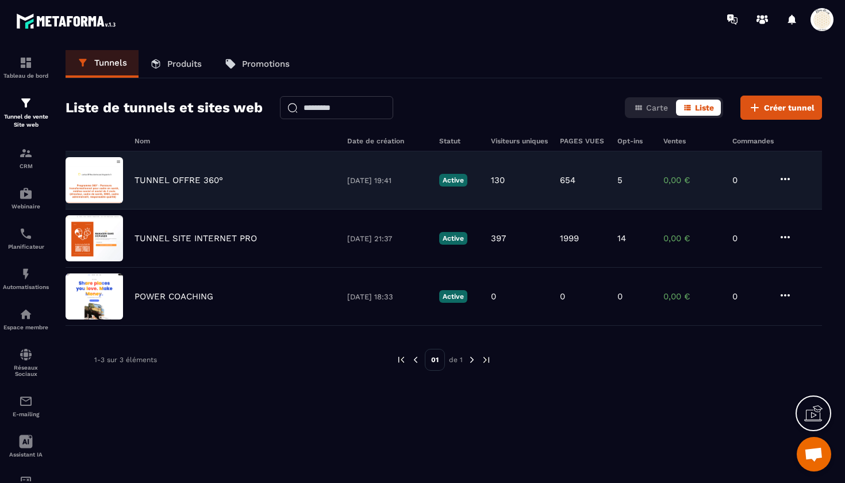  I want to click on a: Tunnels, so click(102, 64).